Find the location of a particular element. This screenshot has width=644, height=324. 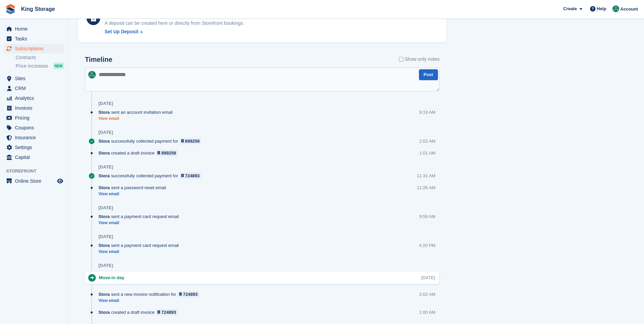

span: Tasks is located at coordinates (35, 39).